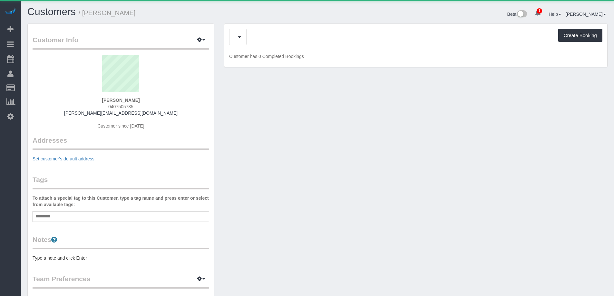  Describe the element at coordinates (555, 14) in the screenshot. I see `a: Help` at that location.